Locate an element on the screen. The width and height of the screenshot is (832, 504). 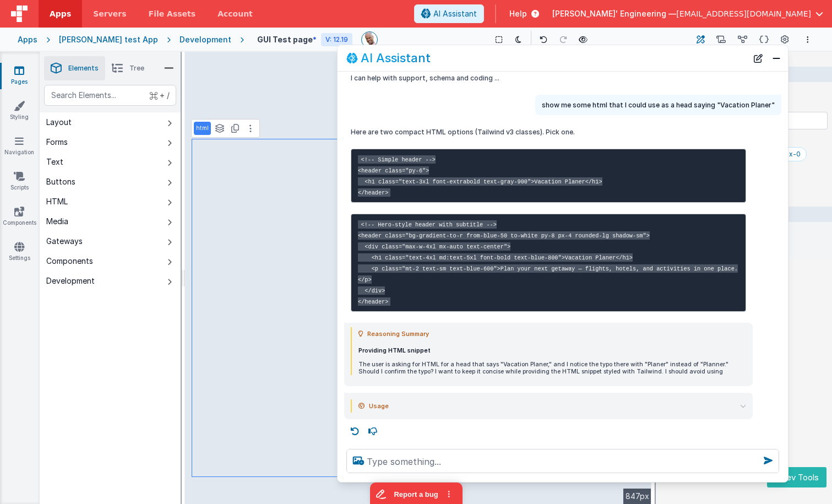
strong: Providing HTML snippet is located at coordinates (395, 350).